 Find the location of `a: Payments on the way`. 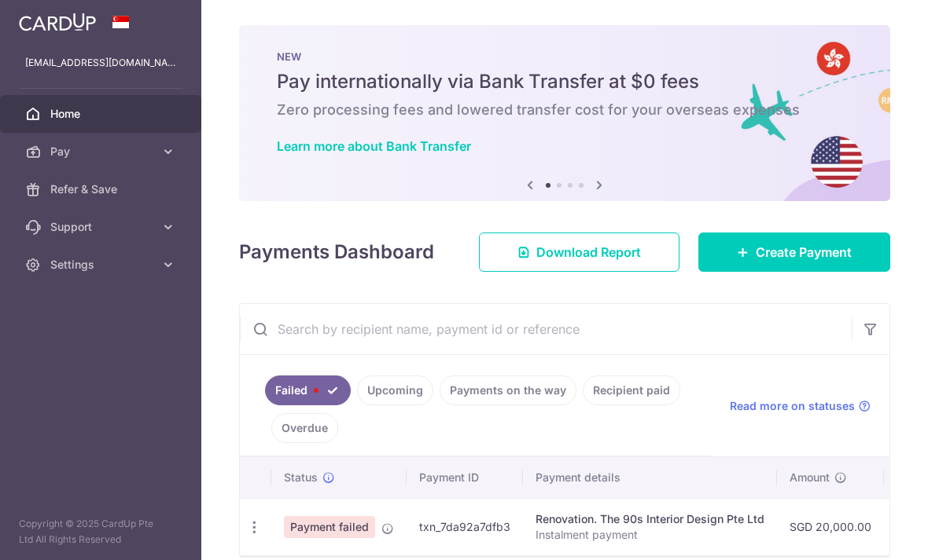

a: Payments on the way is located at coordinates (508, 391).